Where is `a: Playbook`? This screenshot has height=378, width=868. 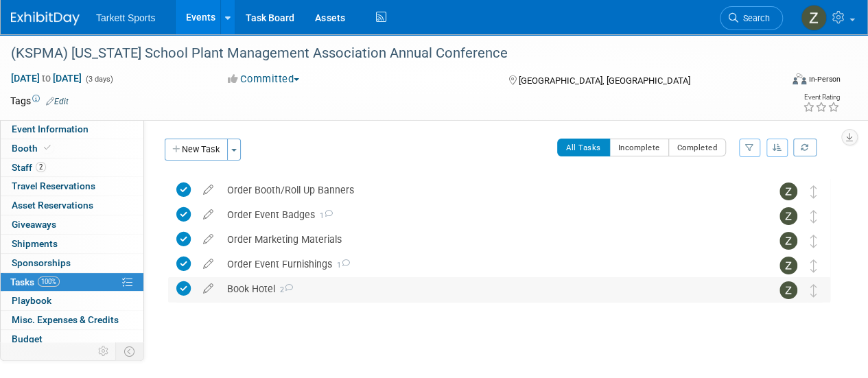 a: Playbook is located at coordinates (72, 301).